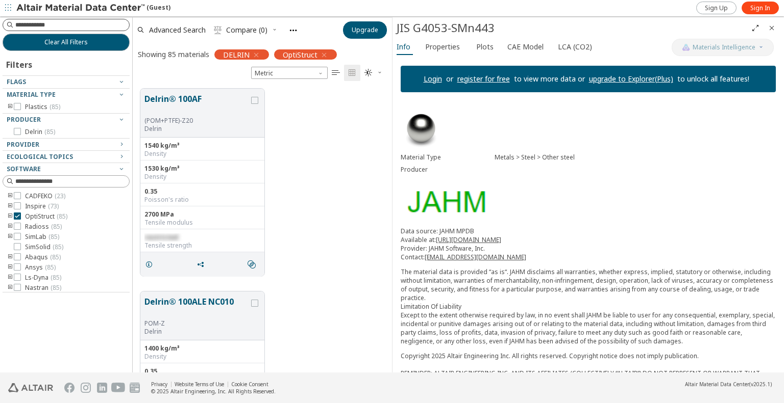 The width and height of the screenshot is (784, 403). What do you see at coordinates (336, 73) in the screenshot?
I see `button: Table View` at bounding box center [336, 73].